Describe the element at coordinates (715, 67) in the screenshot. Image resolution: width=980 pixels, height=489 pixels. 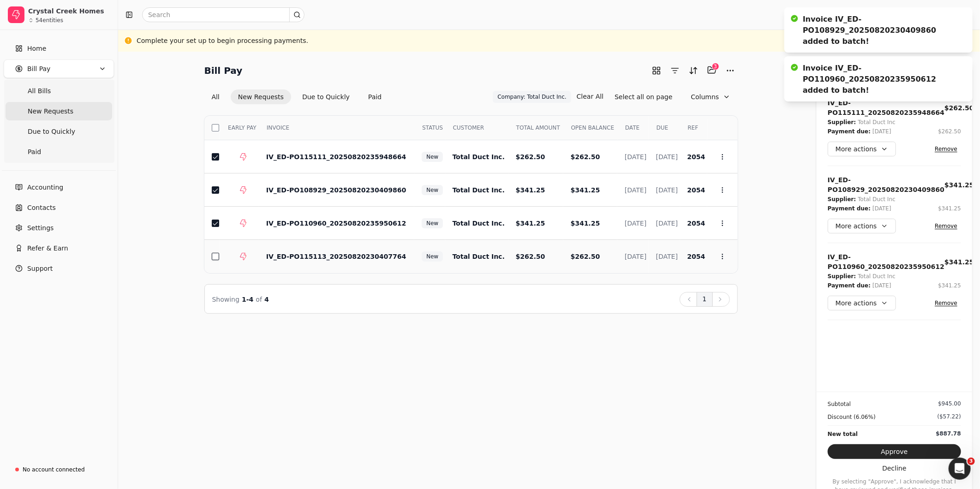
I see `div: 3` at that location.